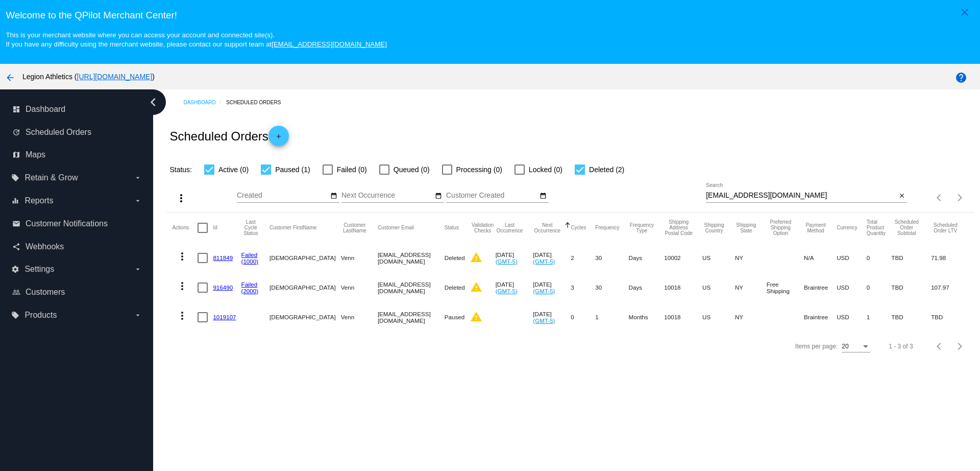 The height and width of the screenshot is (471, 980). Describe the element at coordinates (39, 269) in the screenshot. I see `span: Settings` at that location.